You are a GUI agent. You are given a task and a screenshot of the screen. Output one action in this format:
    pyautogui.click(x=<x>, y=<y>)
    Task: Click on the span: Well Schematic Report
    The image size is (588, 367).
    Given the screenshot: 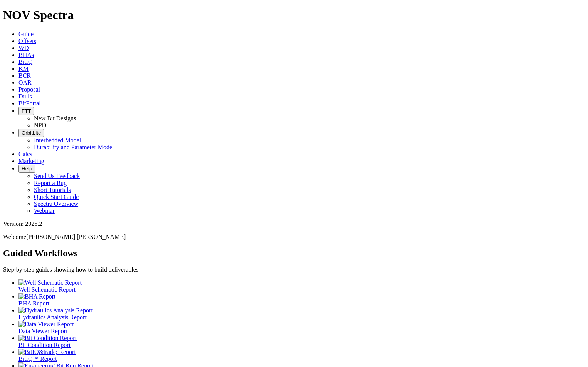 What is the action you would take?
    pyautogui.click(x=47, y=289)
    